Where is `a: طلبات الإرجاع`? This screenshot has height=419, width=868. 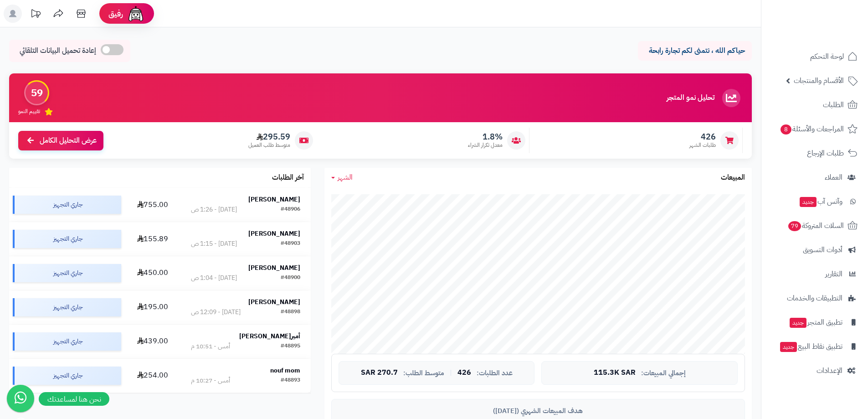 a: طلبات الإرجاع is located at coordinates (815, 153).